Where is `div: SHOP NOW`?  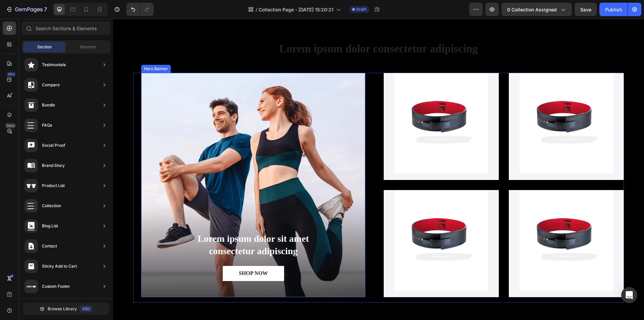
div: SHOP NOW is located at coordinates (140, 254).